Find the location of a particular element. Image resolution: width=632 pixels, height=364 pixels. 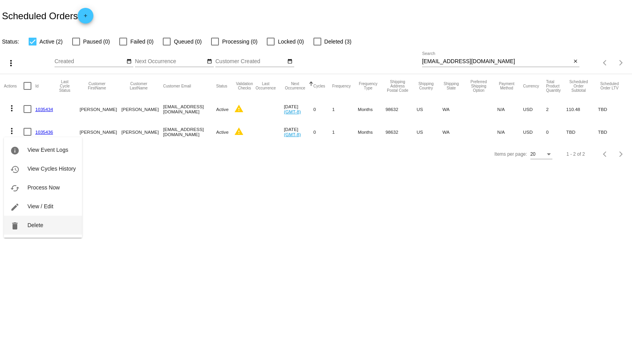

span: View / Edit is located at coordinates (41, 206).